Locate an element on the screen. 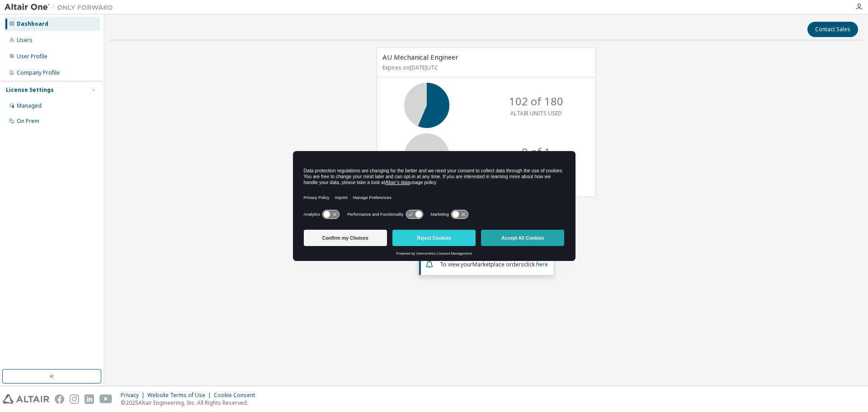 The image size is (868, 412). p: 0 of 1 is located at coordinates (536, 152).